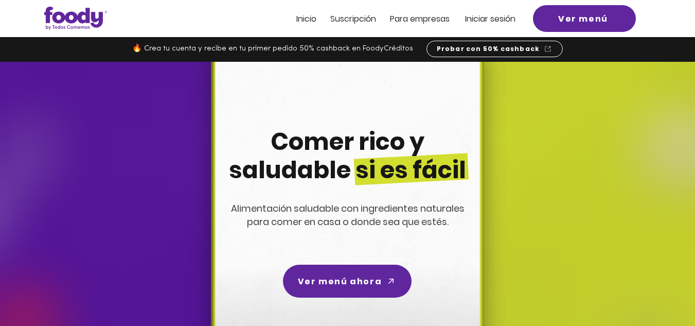 This screenshot has width=695, height=326. Describe the element at coordinates (348, 214) in the screenshot. I see `span: Alimentación saludable con ingredientes naturales para comer en casa o donde sea que estés.` at that location.